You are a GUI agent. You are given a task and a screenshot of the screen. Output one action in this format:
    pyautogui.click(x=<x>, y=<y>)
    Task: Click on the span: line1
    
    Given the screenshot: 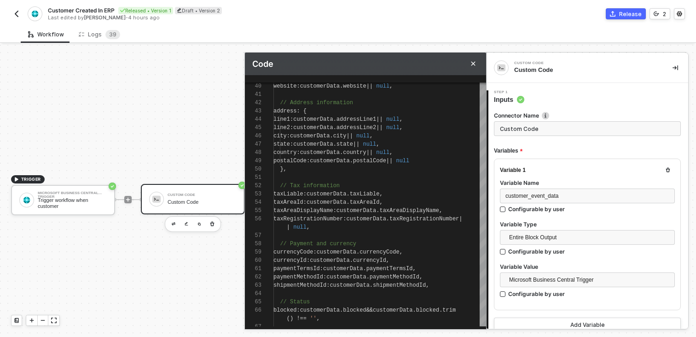 What is the action you would take?
    pyautogui.click(x=282, y=119)
    